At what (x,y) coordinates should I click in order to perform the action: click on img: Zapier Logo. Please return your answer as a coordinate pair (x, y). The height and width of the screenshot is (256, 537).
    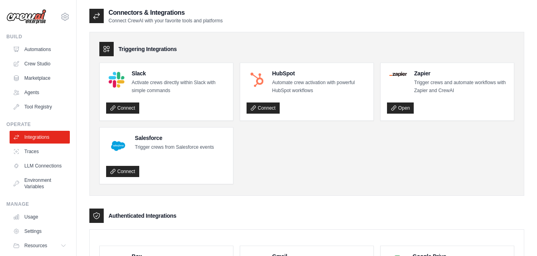
    Looking at the image, I should click on (398, 74).